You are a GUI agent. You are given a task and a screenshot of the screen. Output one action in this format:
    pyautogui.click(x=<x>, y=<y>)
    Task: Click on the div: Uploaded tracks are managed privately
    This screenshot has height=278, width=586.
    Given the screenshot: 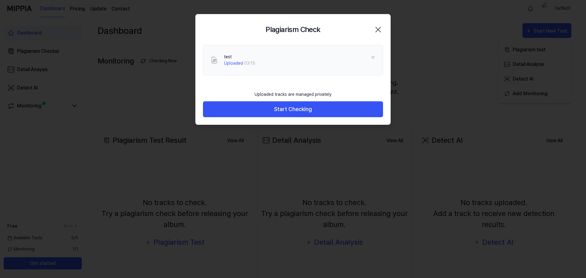 What is the action you would take?
    pyautogui.click(x=293, y=94)
    